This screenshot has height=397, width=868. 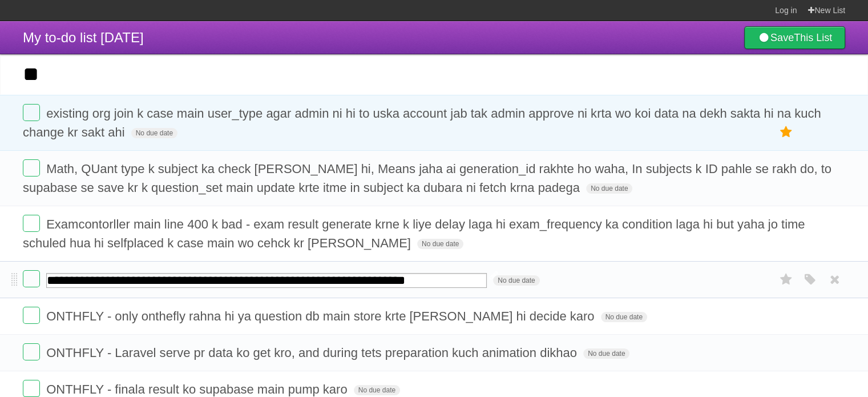 What do you see at coordinates (794, 37) in the screenshot?
I see `a: SaveThis List` at bounding box center [794, 37].